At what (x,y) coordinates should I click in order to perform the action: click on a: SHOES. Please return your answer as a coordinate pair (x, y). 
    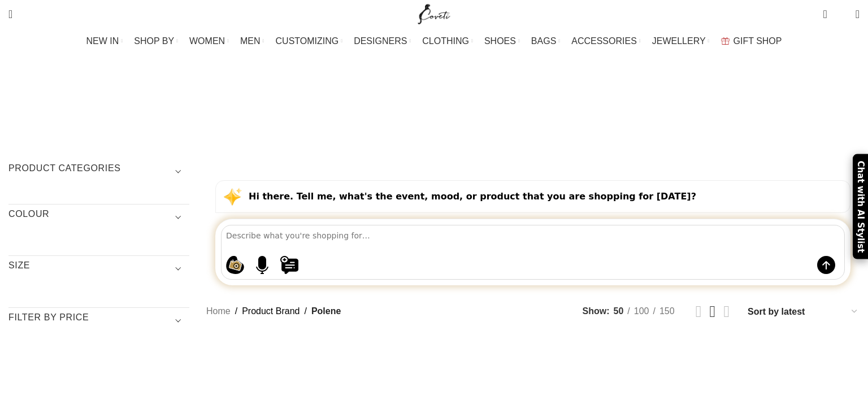
    Looking at the image, I should click on (502, 41).